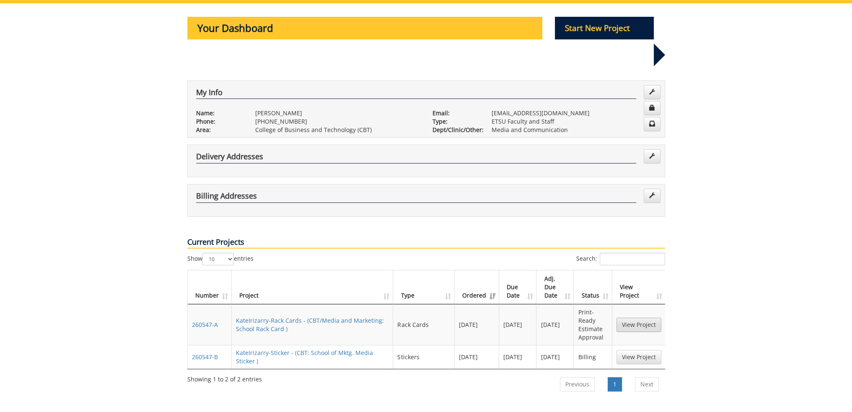  I want to click on div: Showing 1 to 2 of 2 entries, so click(225, 377).